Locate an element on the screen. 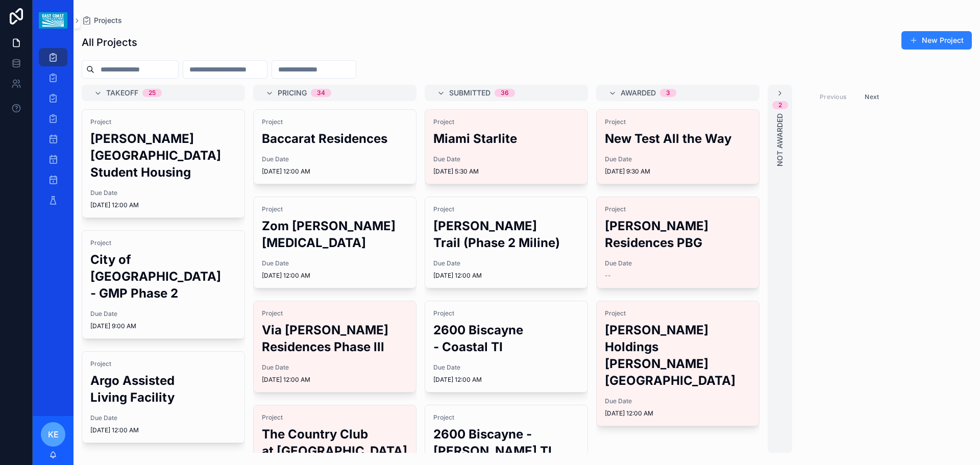 This screenshot has height=465, width=980. h2: 2600 Biscayne - Coastal TI is located at coordinates (506, 339).